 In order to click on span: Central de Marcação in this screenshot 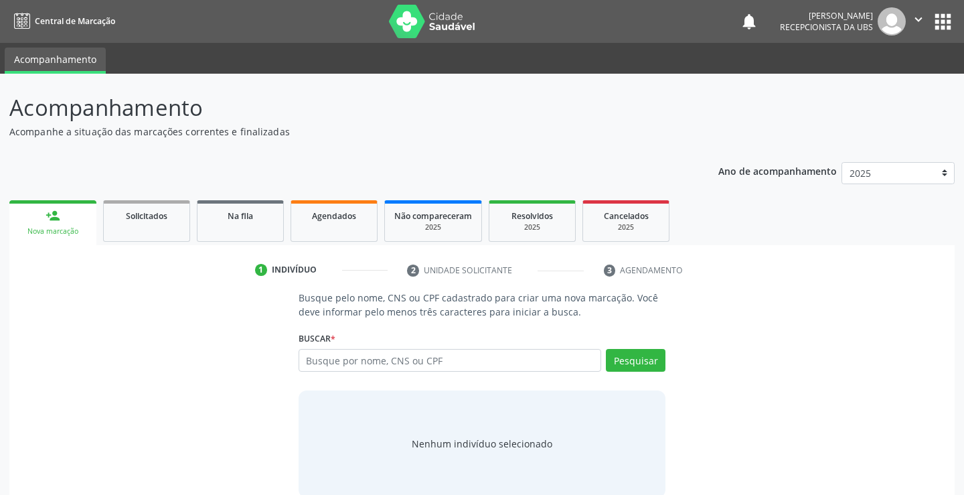, I will do `click(75, 21)`.